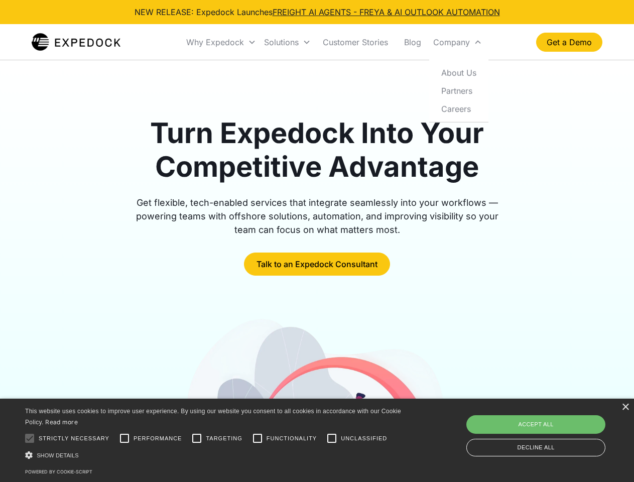 This screenshot has width=634, height=482. I want to click on a: Customer Stories, so click(355, 42).